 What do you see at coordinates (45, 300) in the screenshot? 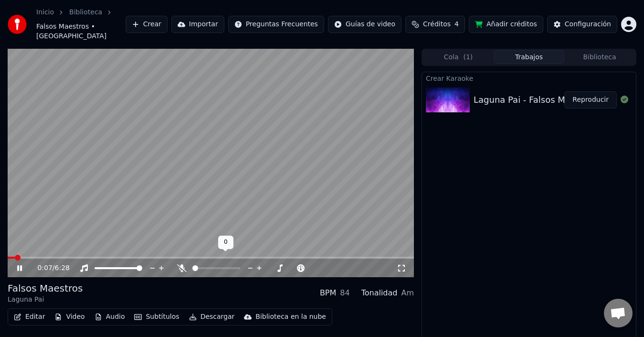
I see `div: Laguna Pai` at bounding box center [45, 300].